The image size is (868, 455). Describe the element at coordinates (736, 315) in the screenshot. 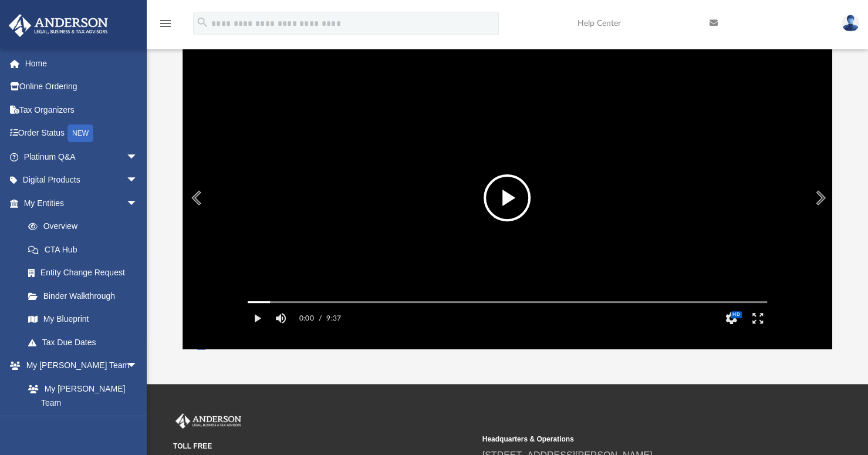

I see `span: HD` at that location.